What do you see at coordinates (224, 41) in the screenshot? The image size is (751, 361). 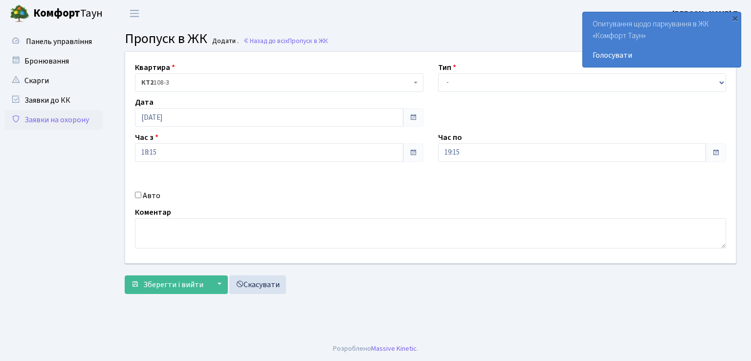 I see `small: Додати .` at bounding box center [224, 41].